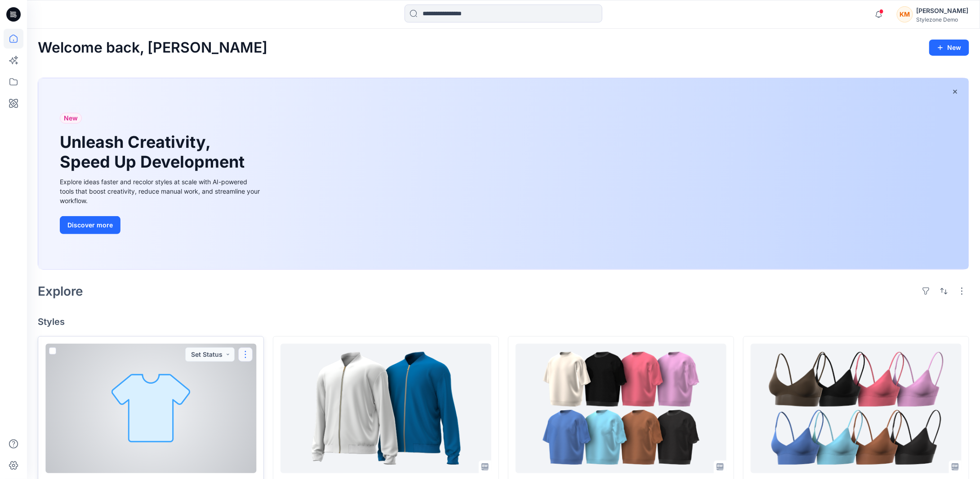 The image size is (980, 479). What do you see at coordinates (151, 408) in the screenshot?
I see `a: test thumbnail` at bounding box center [151, 408].